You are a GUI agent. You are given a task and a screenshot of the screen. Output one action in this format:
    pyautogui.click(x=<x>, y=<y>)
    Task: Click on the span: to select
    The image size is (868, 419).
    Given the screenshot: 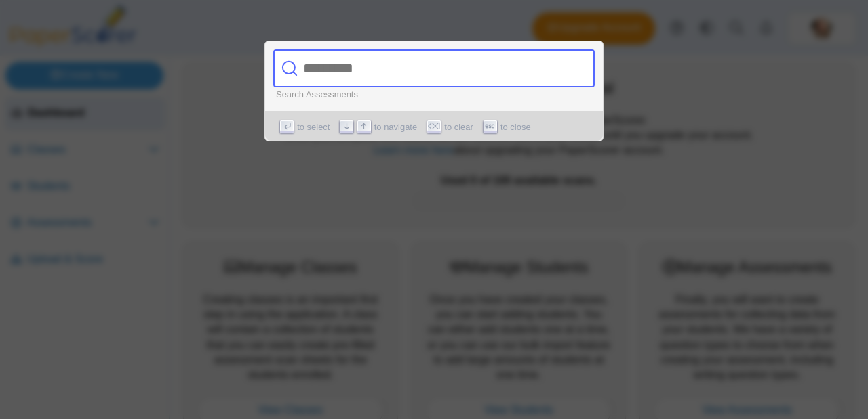 What is the action you would take?
    pyautogui.click(x=313, y=128)
    